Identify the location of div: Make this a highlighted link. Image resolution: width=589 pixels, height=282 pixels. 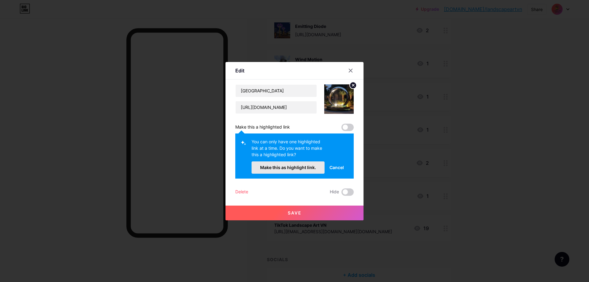
(263, 127).